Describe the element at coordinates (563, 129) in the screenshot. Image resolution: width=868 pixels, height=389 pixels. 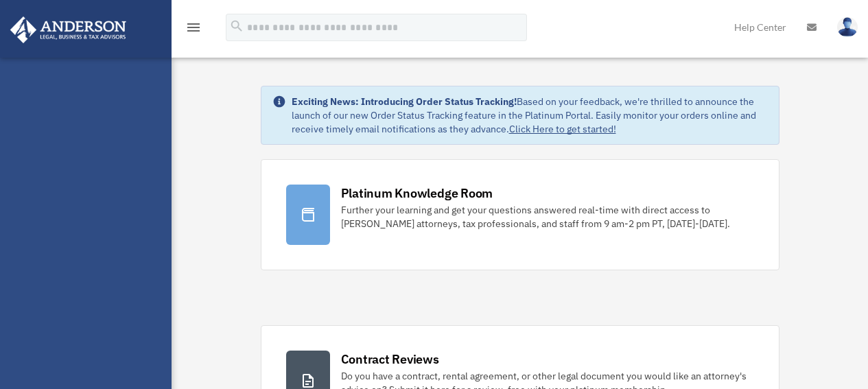
I see `a: Click Here to get started!` at that location.